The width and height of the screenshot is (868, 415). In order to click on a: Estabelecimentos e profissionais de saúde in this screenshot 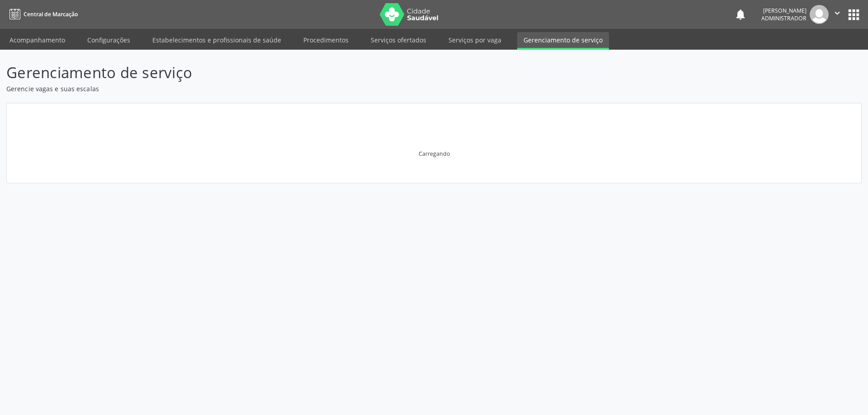, I will do `click(217, 40)`.